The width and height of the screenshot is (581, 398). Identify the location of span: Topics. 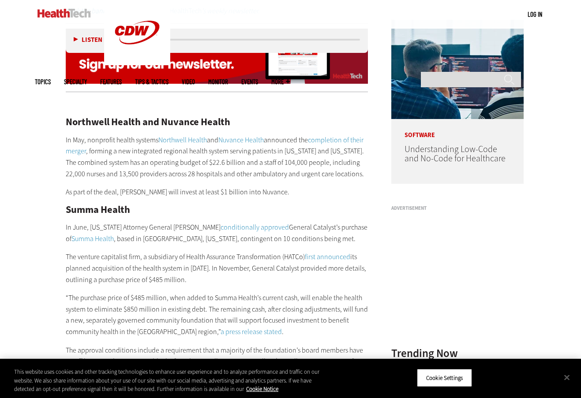
(43, 82).